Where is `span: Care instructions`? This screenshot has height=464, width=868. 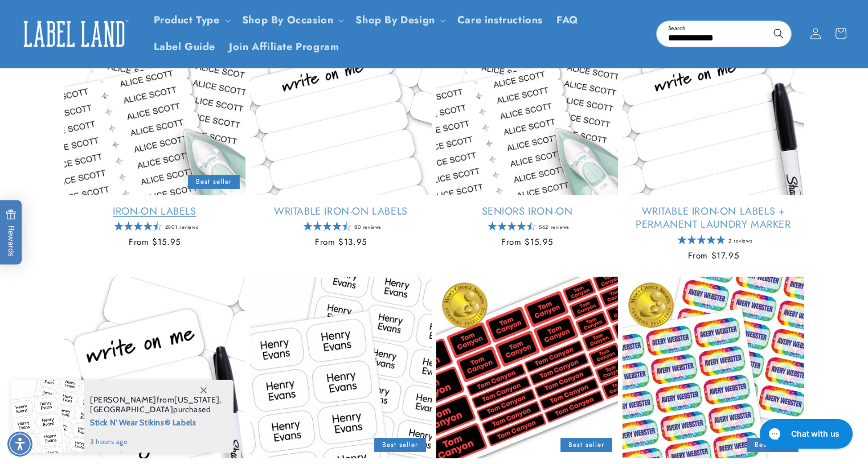
span: Care instructions is located at coordinates (500, 20).